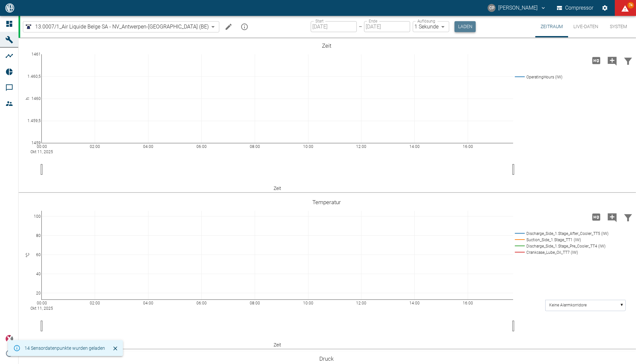 The image size is (636, 364). Describe the element at coordinates (245, 27) in the screenshot. I see `button: mission info` at that location.